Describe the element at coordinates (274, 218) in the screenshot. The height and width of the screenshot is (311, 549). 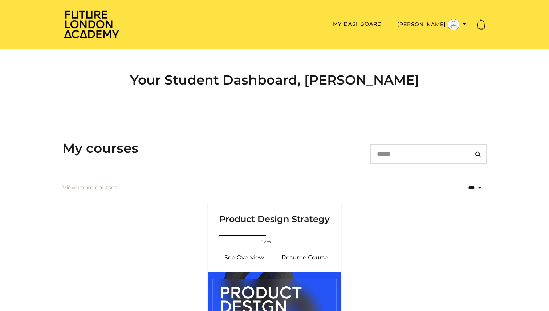
I see `a: Product Design Strategy` at that location.